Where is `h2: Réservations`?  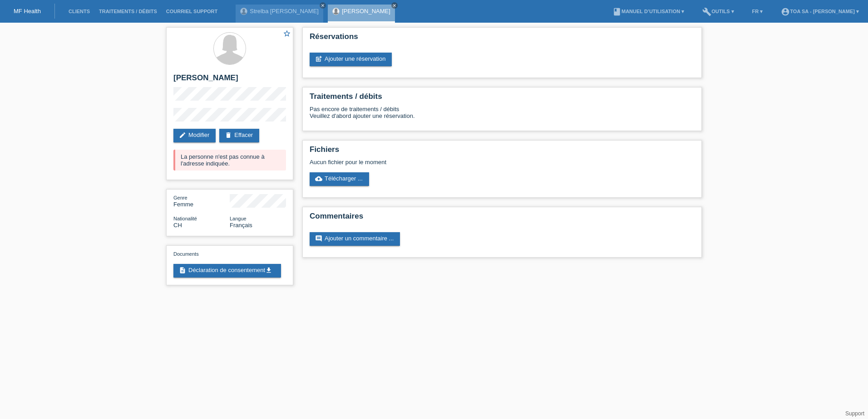 h2: Réservations is located at coordinates (502, 39).